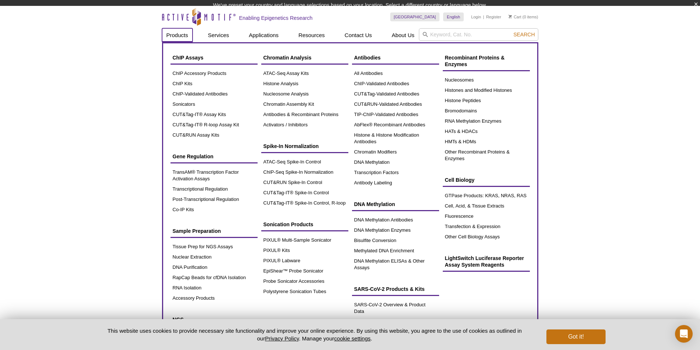 The width and height of the screenshot is (700, 350). Describe the element at coordinates (486, 227) in the screenshot. I see `a: Transfection & Expression` at that location.